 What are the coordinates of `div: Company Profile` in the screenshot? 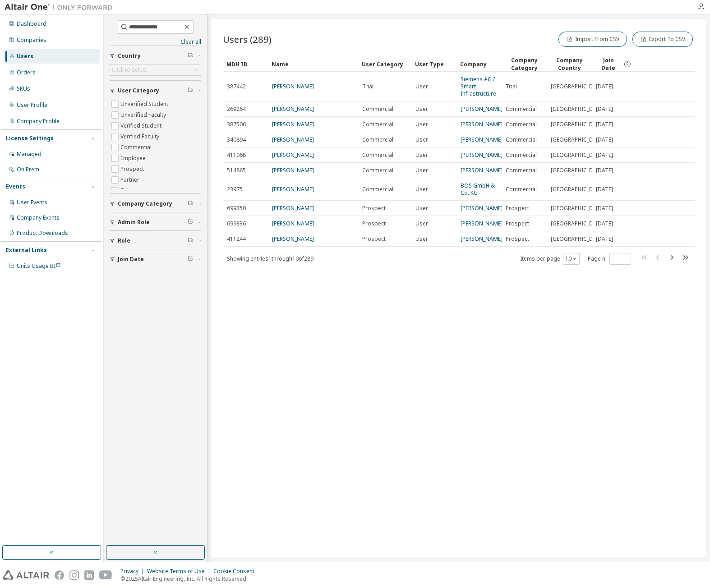 It's located at (38, 122).